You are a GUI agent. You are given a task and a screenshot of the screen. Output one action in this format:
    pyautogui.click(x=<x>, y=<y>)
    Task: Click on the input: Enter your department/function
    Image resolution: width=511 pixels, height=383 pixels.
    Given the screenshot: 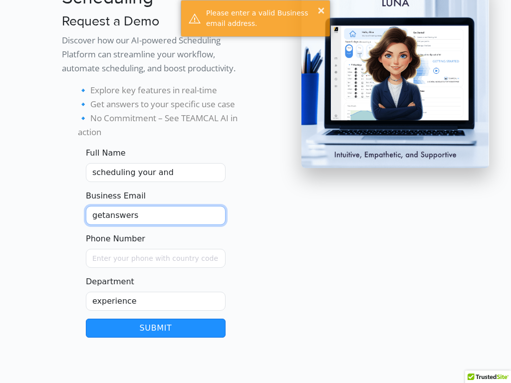 What is the action you would take?
    pyautogui.click(x=156, y=302)
    